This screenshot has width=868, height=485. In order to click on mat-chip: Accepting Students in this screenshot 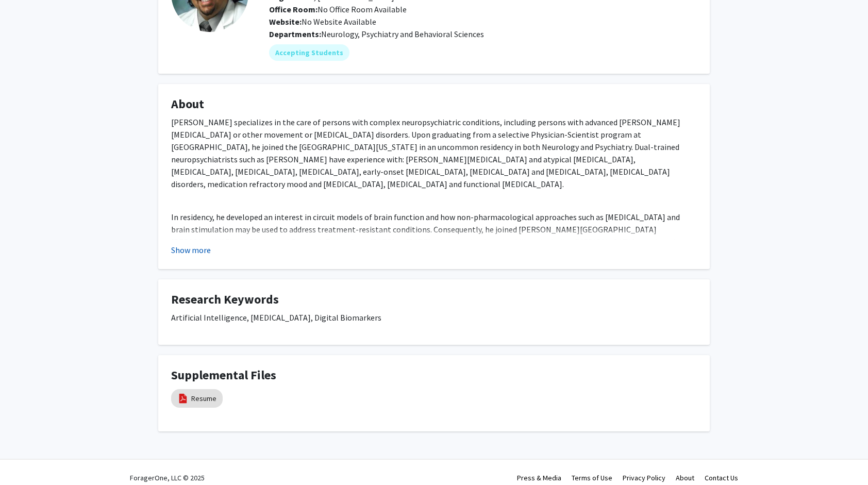, I will do `click(309, 53)`.